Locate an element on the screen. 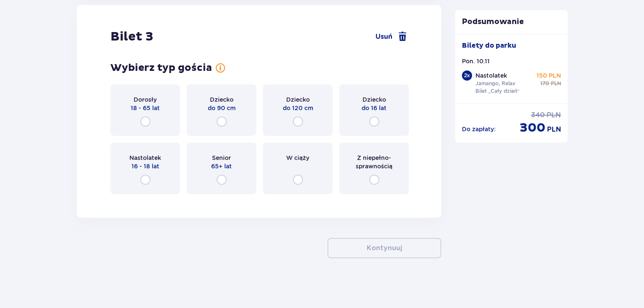 Image resolution: width=644 pixels, height=308 pixels. p: 170 is located at coordinates (545, 83).